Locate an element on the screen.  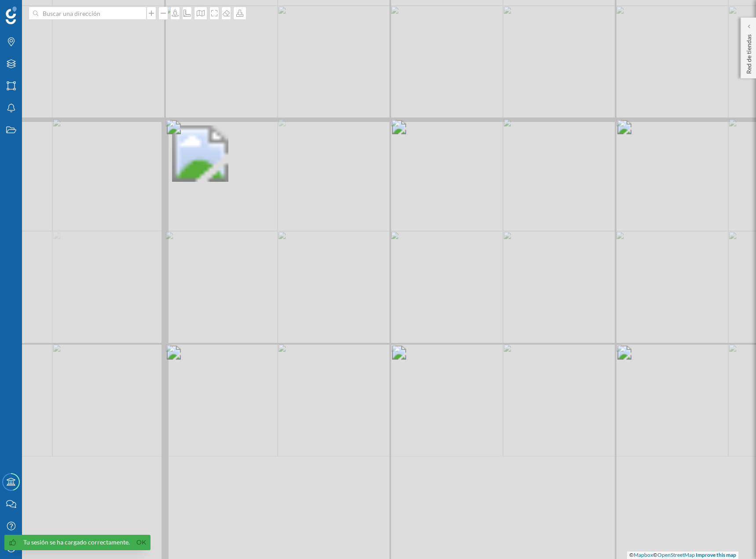
a: OpenStreetMap is located at coordinates (676, 554).